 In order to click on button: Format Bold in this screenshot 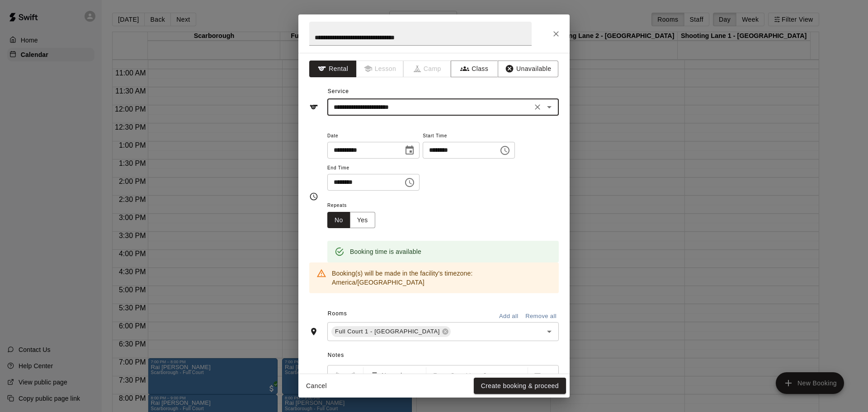, I will do `click(436, 375)`.